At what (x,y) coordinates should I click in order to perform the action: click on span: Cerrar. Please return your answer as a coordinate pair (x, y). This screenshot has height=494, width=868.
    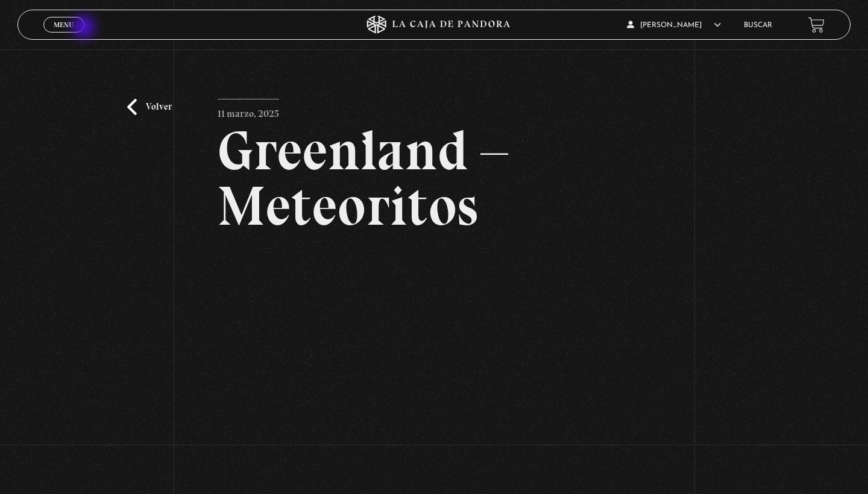
    Looking at the image, I should click on (64, 35).